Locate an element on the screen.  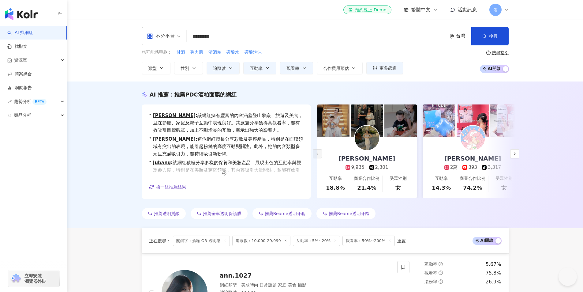
span: 日常話題 is located at coordinates (268, 285).